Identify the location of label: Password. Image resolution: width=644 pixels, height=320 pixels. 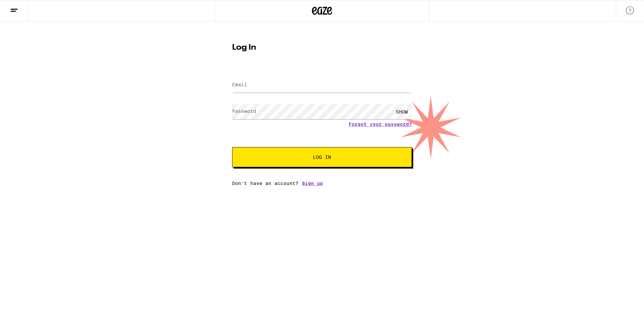
(244, 111).